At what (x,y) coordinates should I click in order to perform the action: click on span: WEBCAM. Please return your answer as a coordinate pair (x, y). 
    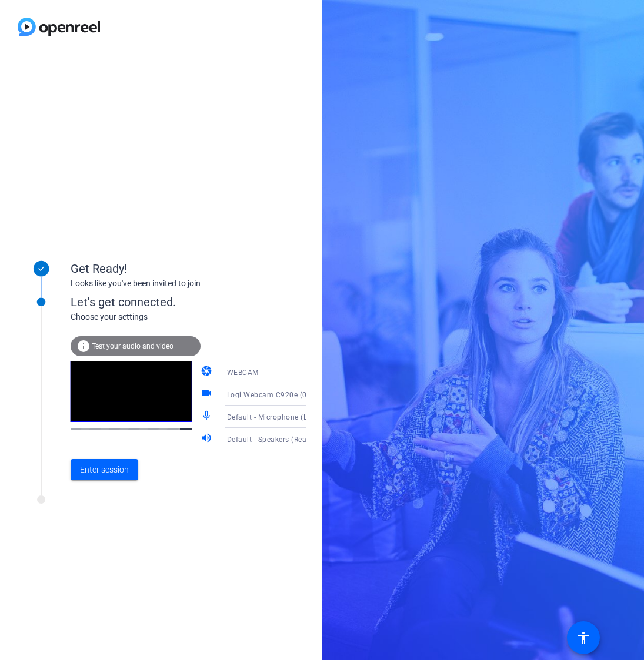
    Looking at the image, I should click on (243, 372).